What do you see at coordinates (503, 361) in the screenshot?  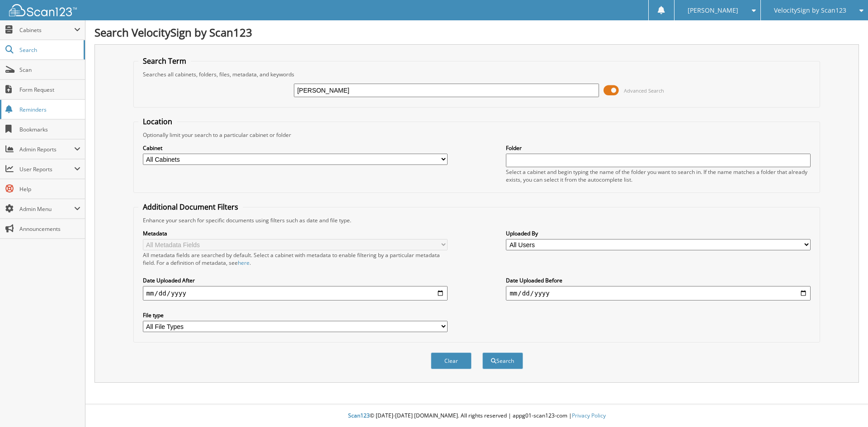 I see `button: Search` at bounding box center [503, 361].